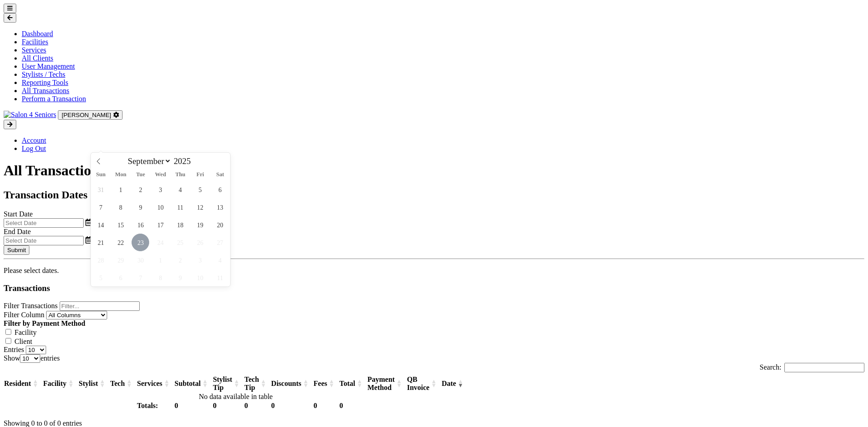  I want to click on span: Sun, so click(101, 174).